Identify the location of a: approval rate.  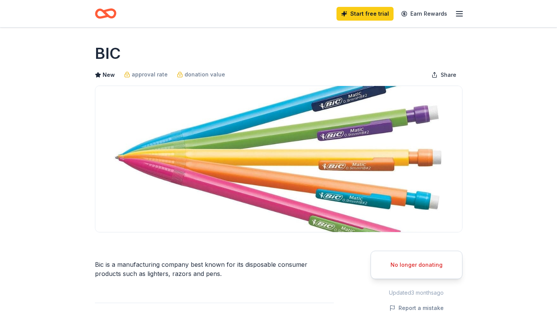
(146, 75).